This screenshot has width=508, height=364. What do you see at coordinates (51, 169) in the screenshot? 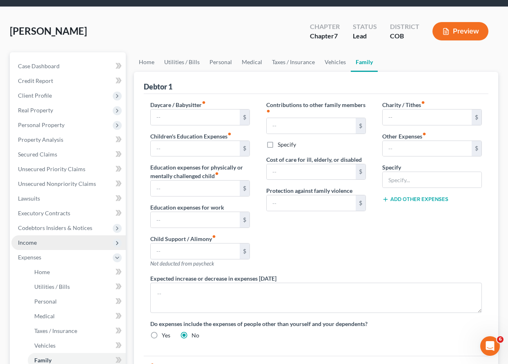
I see `span: Unsecured Priority Claims` at bounding box center [51, 169].